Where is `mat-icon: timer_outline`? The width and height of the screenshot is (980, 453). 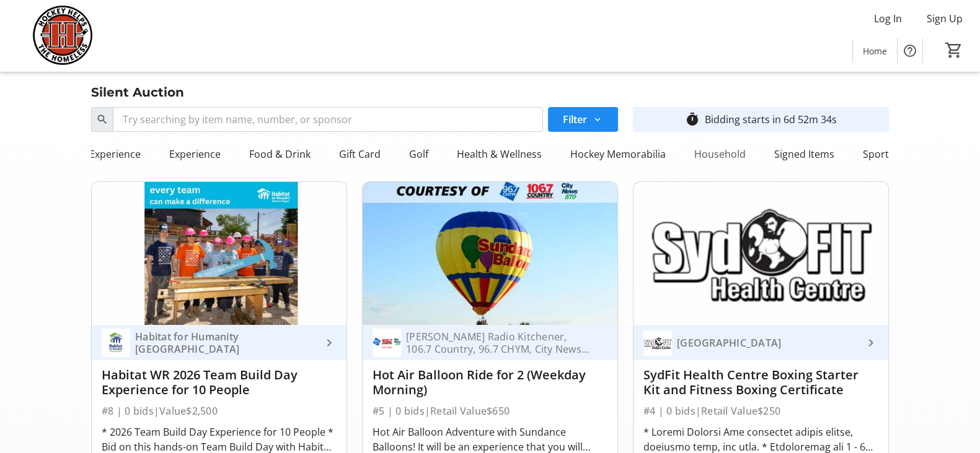 mat-icon: timer_outline is located at coordinates (692, 120).